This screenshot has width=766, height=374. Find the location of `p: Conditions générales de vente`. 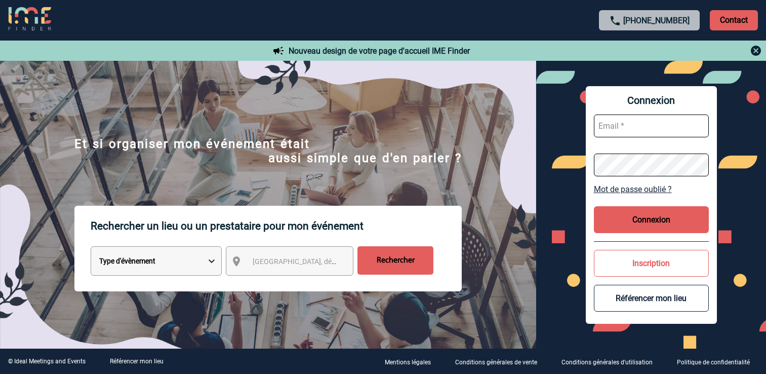

p: Conditions générales de vente is located at coordinates (496, 362).